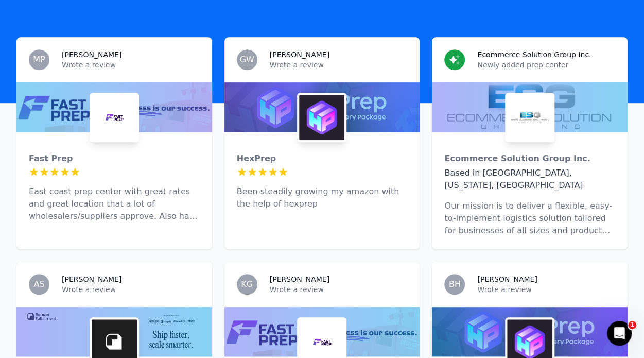 The width and height of the screenshot is (644, 358). Describe the element at coordinates (247, 59) in the screenshot. I see `span: GW` at that location.